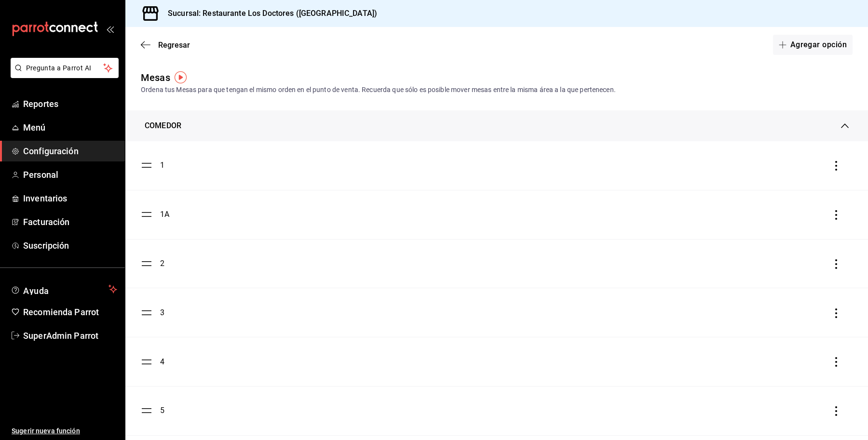 This screenshot has height=440, width=868. What do you see at coordinates (164, 215) in the screenshot?
I see `div: 1A` at bounding box center [164, 215].